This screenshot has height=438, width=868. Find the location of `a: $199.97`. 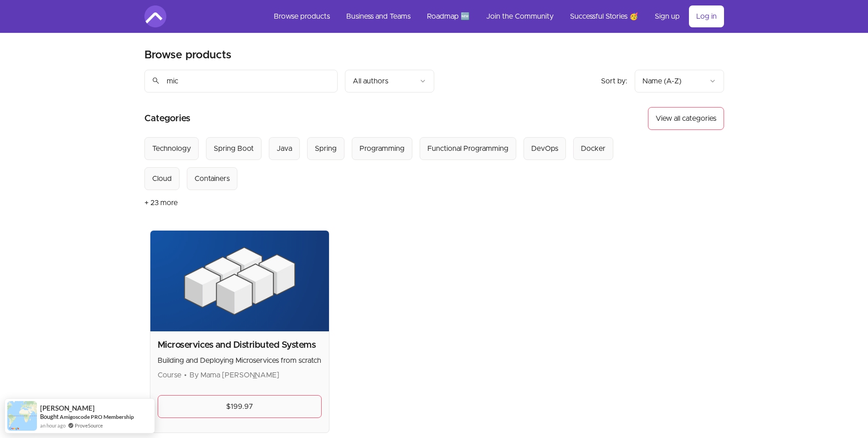

a: $199.97 is located at coordinates (240, 407).